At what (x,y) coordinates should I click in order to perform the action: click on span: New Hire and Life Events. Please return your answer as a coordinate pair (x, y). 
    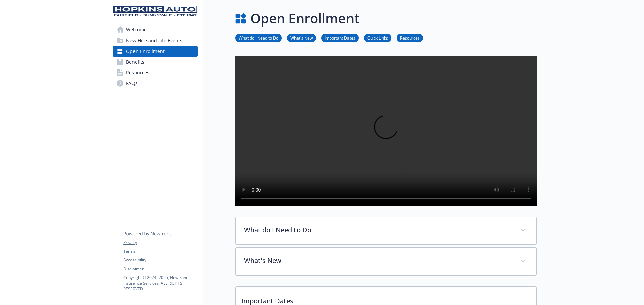
    Looking at the image, I should click on (154, 40).